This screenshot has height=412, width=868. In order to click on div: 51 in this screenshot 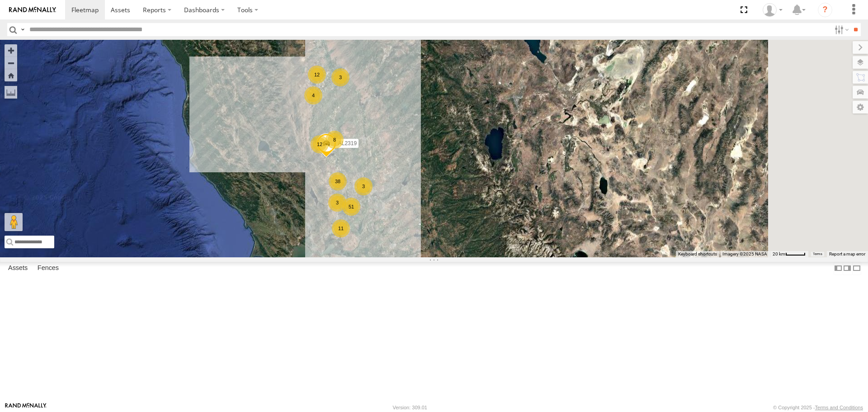, I will do `click(352, 207)`.